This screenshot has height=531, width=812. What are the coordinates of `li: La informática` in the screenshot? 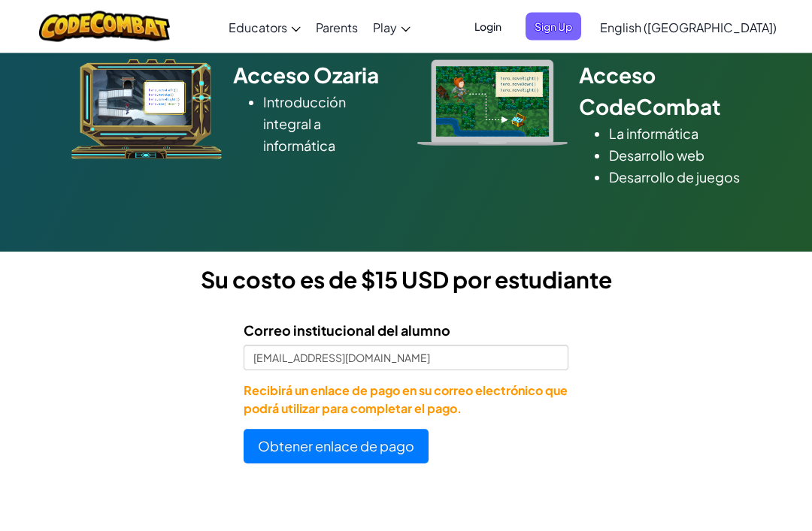 It's located at (674, 134).